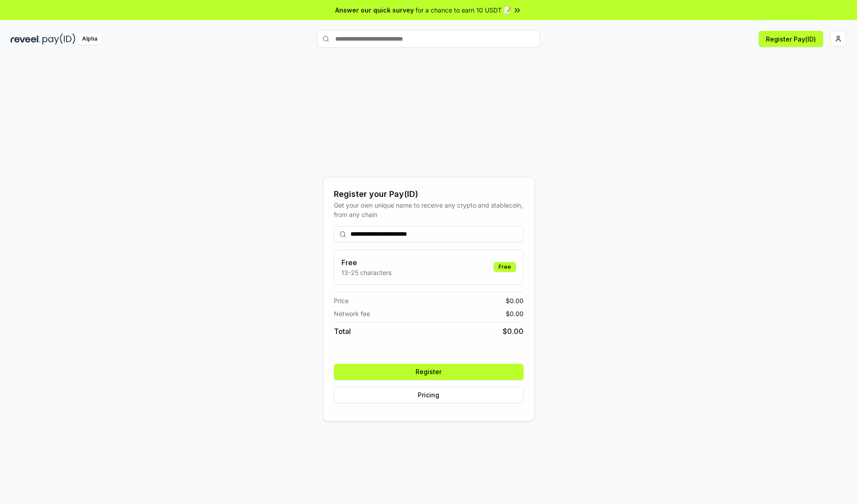  I want to click on div: Alpha, so click(89, 39).